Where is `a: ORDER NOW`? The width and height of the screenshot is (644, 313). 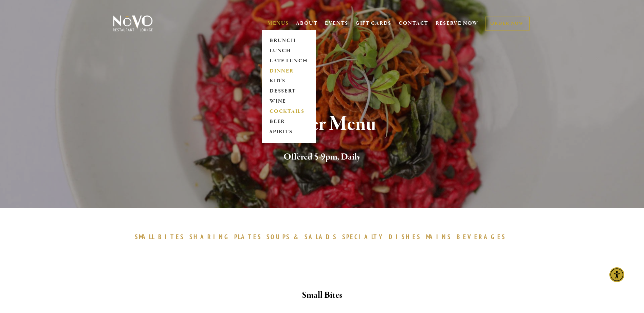 a: ORDER NOW is located at coordinates (507, 23).